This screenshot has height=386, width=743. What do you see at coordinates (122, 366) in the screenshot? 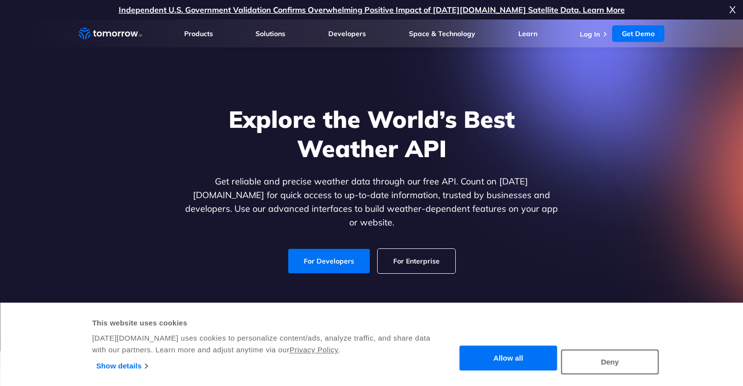
I see `a: Show details` at bounding box center [122, 366].